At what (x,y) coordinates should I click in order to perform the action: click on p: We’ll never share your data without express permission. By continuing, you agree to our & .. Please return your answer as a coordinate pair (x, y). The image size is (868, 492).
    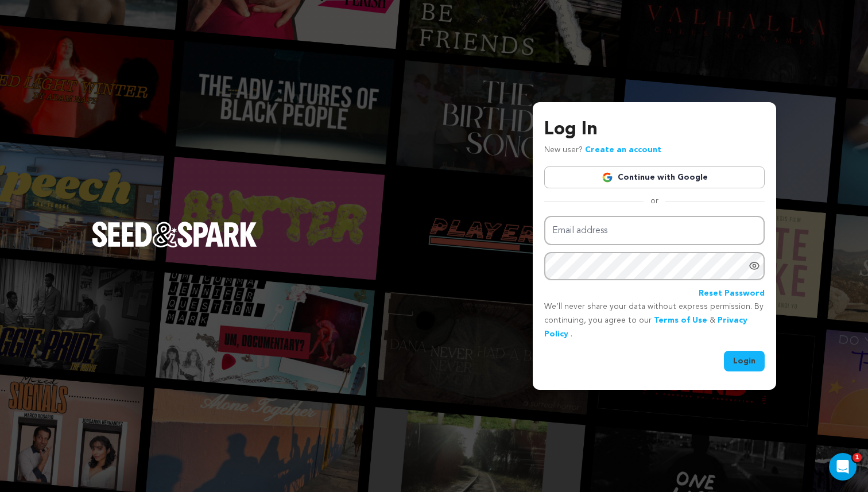
    Looking at the image, I should click on (654, 321).